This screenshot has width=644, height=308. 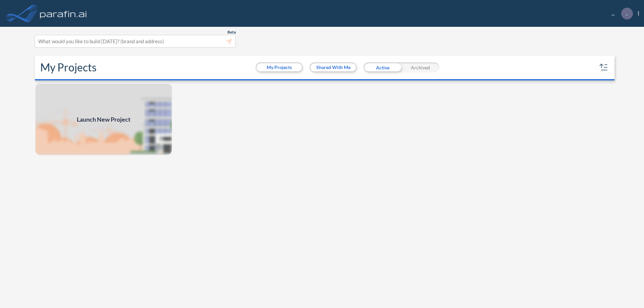 I want to click on img: add, so click(x=104, y=119).